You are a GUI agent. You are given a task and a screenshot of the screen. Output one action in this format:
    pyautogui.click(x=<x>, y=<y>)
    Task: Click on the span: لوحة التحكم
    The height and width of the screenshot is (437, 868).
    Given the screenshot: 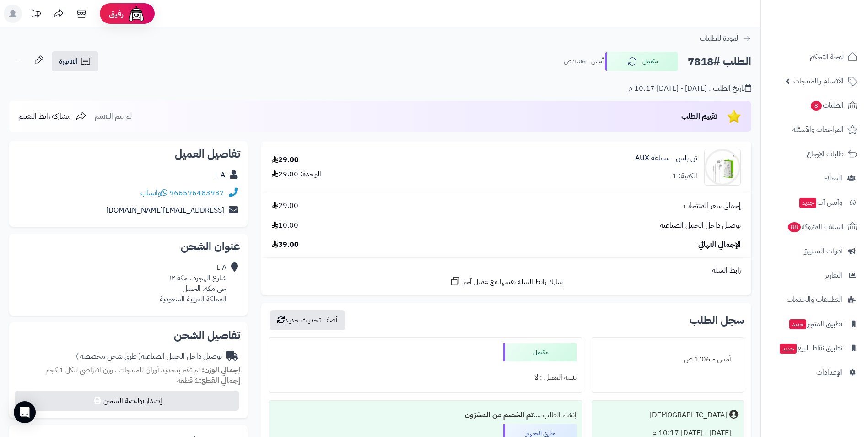 What is the action you would take?
    pyautogui.click(x=827, y=57)
    